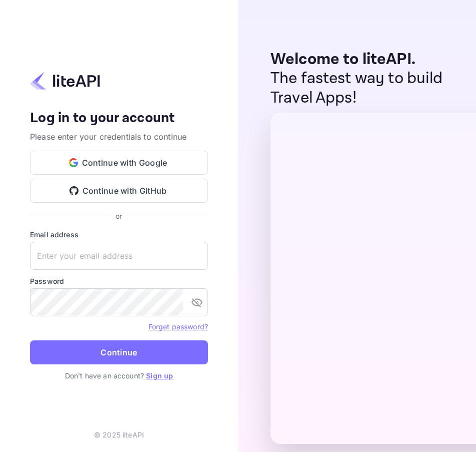 The width and height of the screenshot is (476, 452). What do you see at coordinates (65, 81) in the screenshot?
I see `img: liteapi` at bounding box center [65, 81].